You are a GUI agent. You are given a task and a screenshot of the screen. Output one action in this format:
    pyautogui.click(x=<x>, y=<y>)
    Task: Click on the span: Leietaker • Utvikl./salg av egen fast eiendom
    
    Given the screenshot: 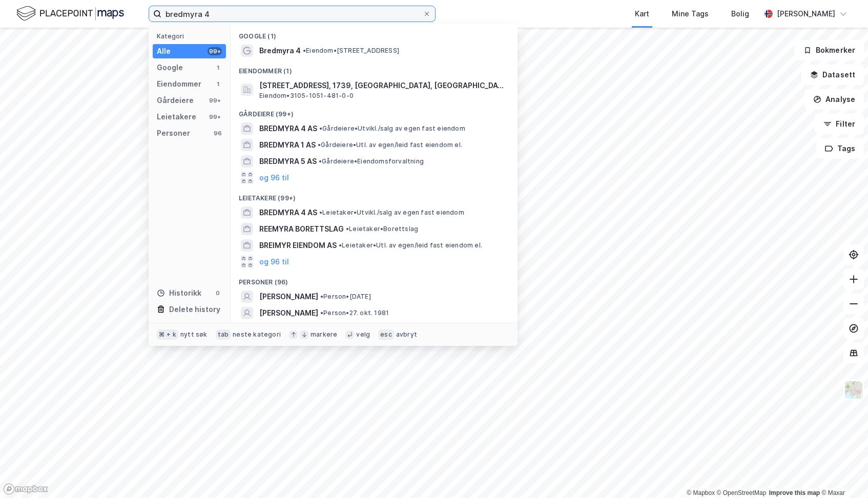 What is the action you would take?
    pyautogui.click(x=391, y=213)
    